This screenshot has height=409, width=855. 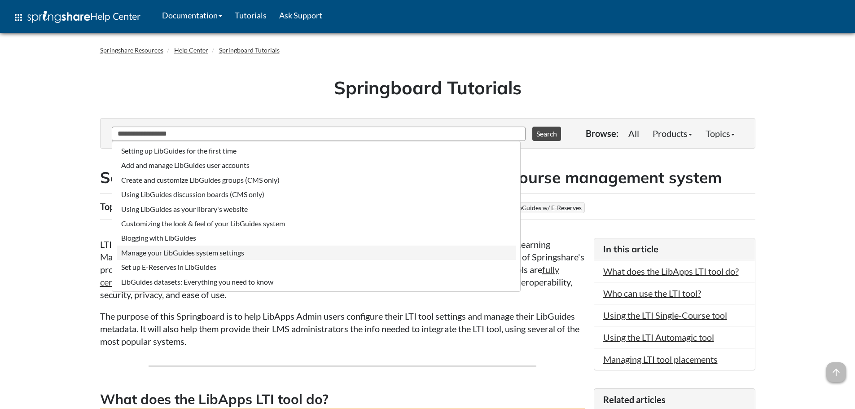 I want to click on a: Help Center, so click(x=191, y=50).